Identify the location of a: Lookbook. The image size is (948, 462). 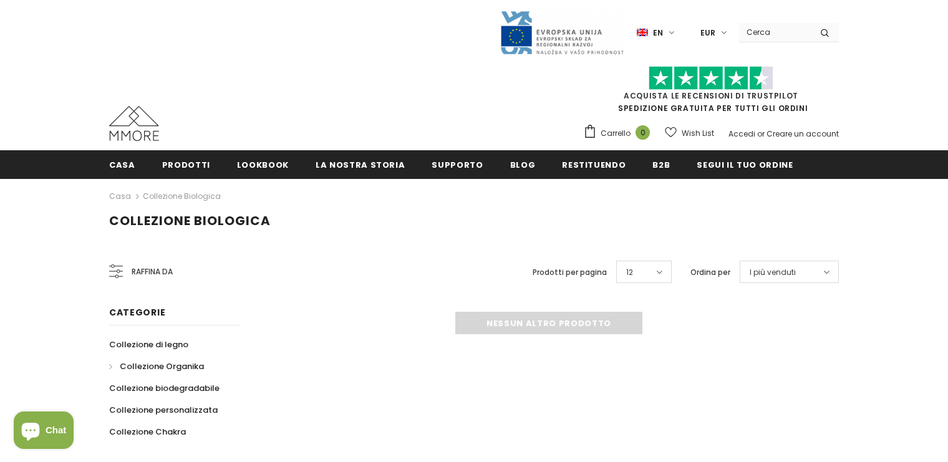
(262, 164).